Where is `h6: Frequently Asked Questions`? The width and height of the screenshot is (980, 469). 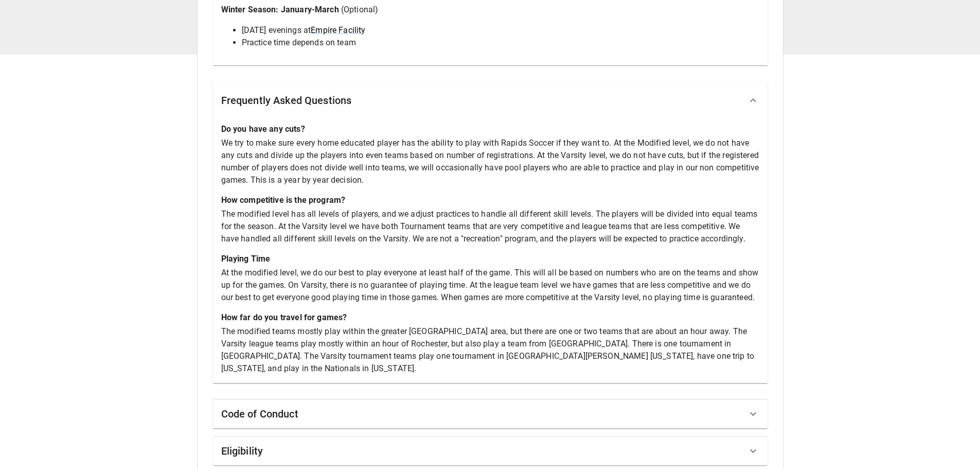 h6: Frequently Asked Questions is located at coordinates (287, 101).